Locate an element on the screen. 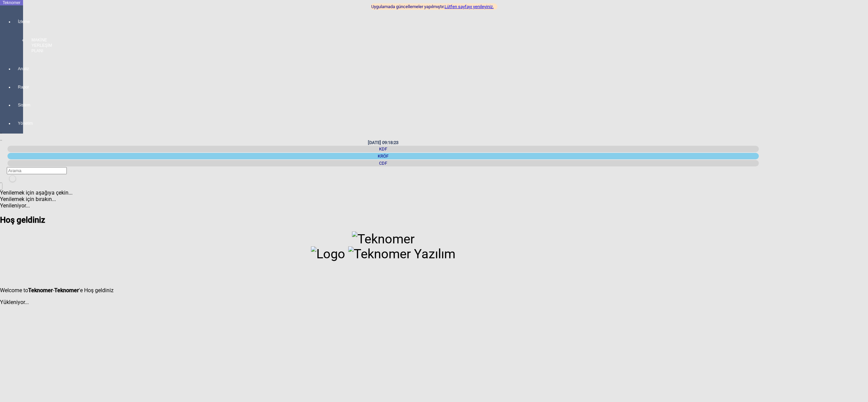 This screenshot has height=402, width=868. div: KRÖF is located at coordinates (383, 156).